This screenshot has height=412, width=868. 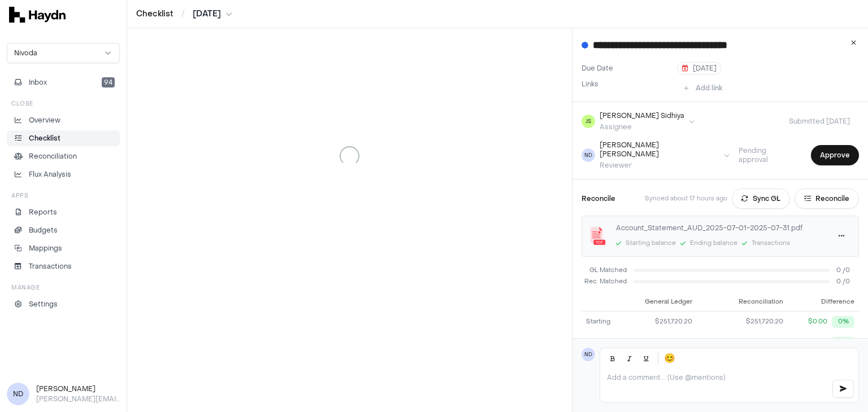 What do you see at coordinates (742, 342) in the screenshot?
I see `button: ($92,111.11)` at bounding box center [742, 342].